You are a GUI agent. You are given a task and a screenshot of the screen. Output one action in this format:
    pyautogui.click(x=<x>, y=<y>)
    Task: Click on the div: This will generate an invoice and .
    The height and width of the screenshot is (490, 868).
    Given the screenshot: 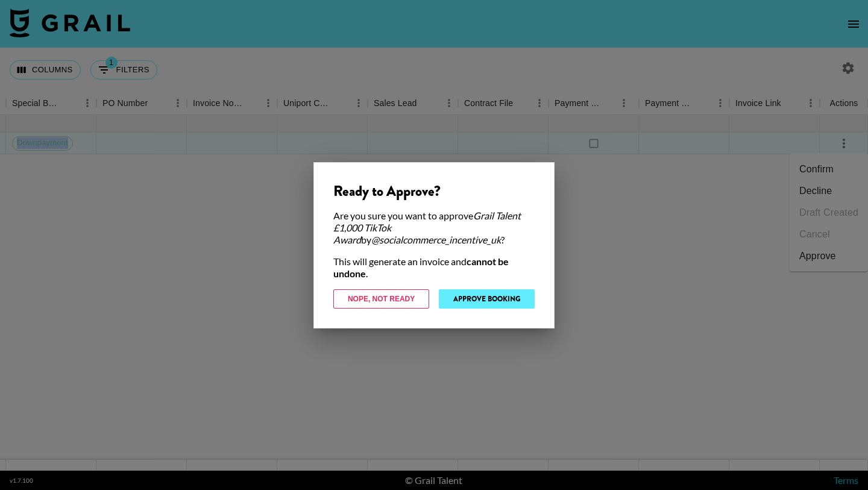 What is the action you would take?
    pyautogui.click(x=434, y=268)
    